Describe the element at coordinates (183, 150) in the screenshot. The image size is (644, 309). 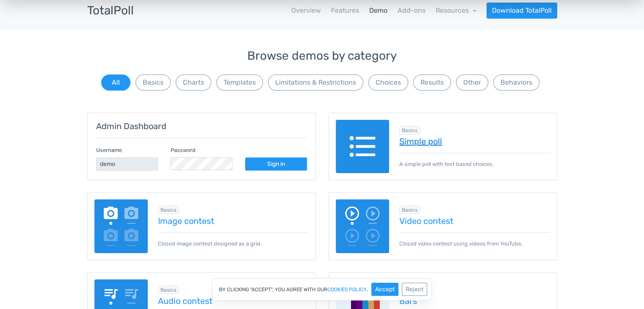
I see `label: Password` at that location.